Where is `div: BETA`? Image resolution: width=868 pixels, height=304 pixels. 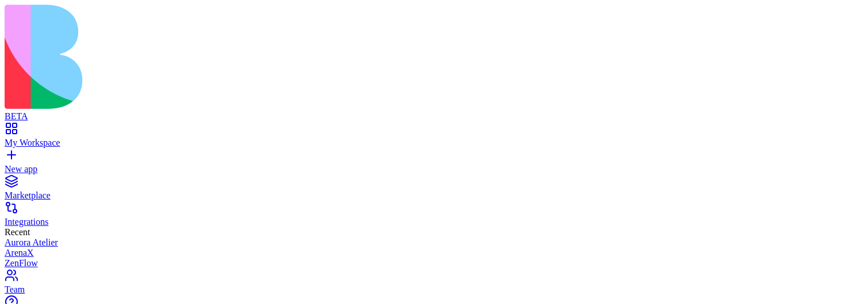
div: BETA is located at coordinates (434, 116).